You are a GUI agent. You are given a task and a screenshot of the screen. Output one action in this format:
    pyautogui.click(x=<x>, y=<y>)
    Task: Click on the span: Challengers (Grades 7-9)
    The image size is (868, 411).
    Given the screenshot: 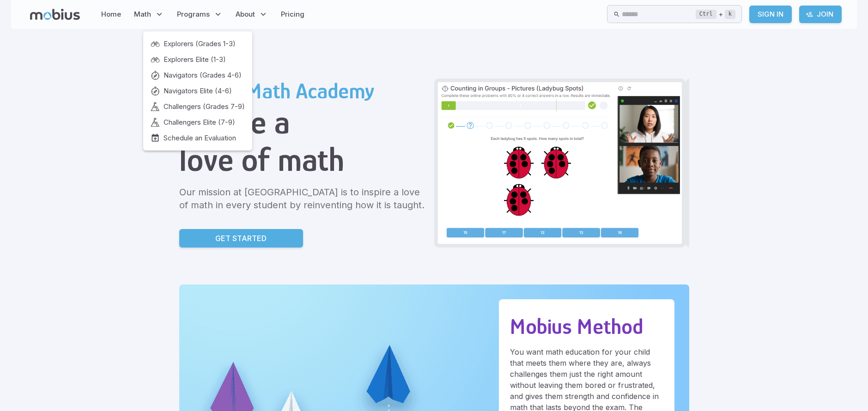 What is the action you would take?
    pyautogui.click(x=204, y=107)
    